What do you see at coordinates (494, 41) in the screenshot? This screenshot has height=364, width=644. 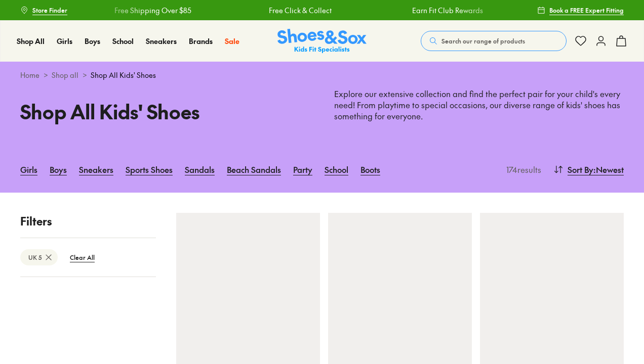 I see `button: Search our range of products` at bounding box center [494, 41].